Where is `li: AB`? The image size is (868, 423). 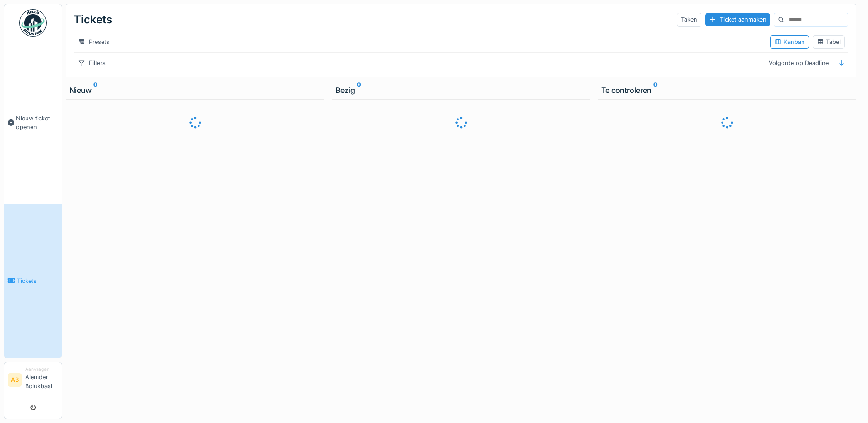 li: AB is located at coordinates (15, 380).